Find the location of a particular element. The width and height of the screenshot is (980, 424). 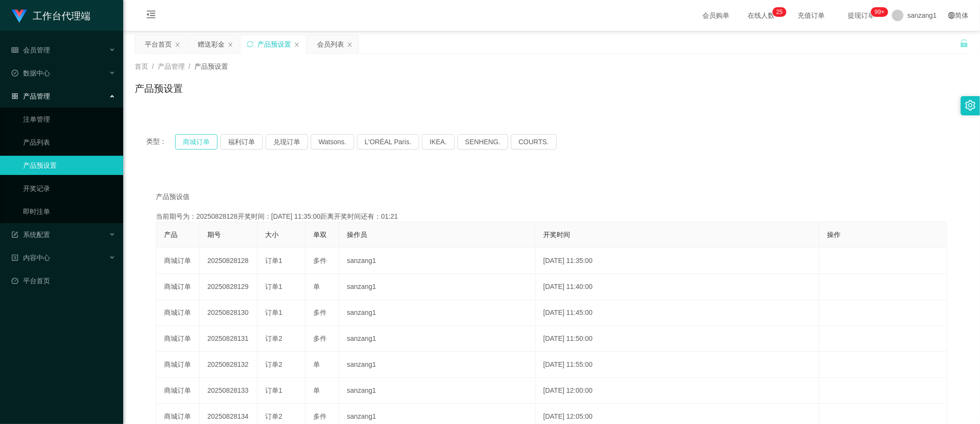

i: 图标: appstore-o is located at coordinates (15, 96).